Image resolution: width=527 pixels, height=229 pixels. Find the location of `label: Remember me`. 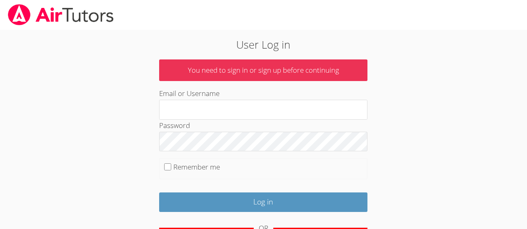

label: Remember me is located at coordinates (197, 167).